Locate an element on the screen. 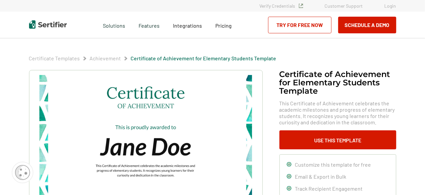  a: Customer Support is located at coordinates (344, 6).